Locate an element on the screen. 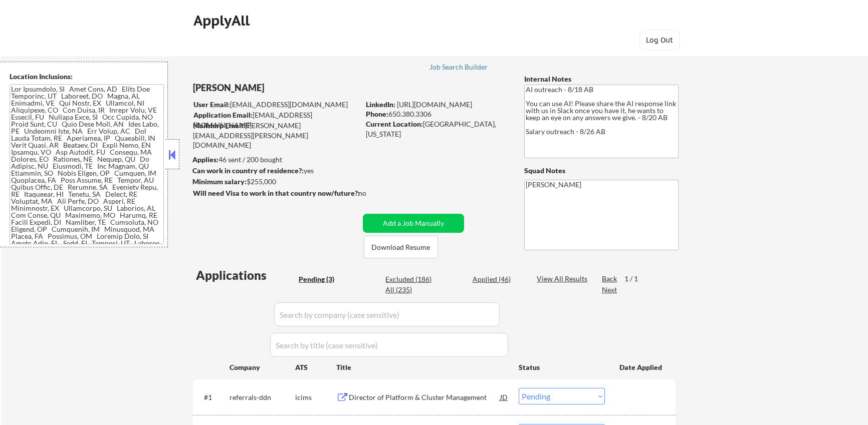  div: referrals-ddn is located at coordinates (262, 398).